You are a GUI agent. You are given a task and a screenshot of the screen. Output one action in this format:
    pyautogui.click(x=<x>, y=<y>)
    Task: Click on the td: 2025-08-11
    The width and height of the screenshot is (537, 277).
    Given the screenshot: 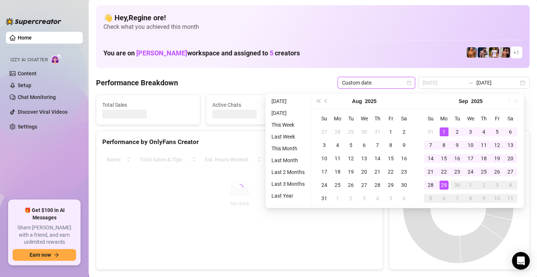 What is the action you would take?
    pyautogui.click(x=338, y=159)
    